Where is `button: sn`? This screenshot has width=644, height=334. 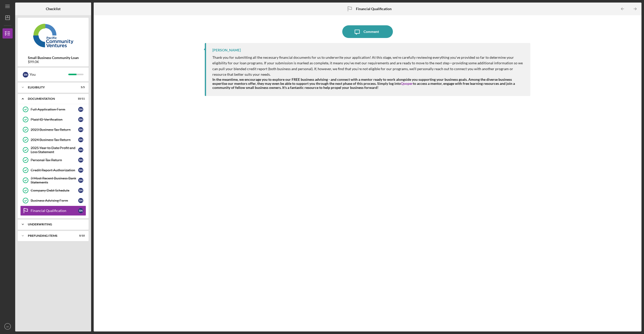
button: sn is located at coordinates (8, 326).